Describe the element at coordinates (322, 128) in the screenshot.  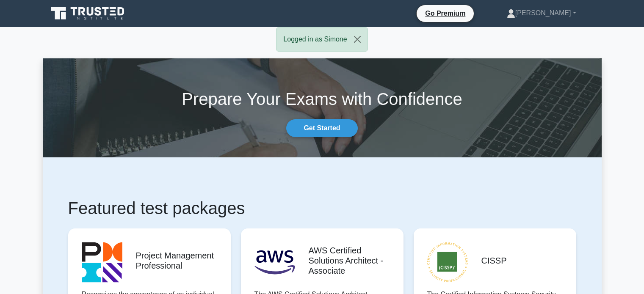
I see `a: Get Started` at that location.